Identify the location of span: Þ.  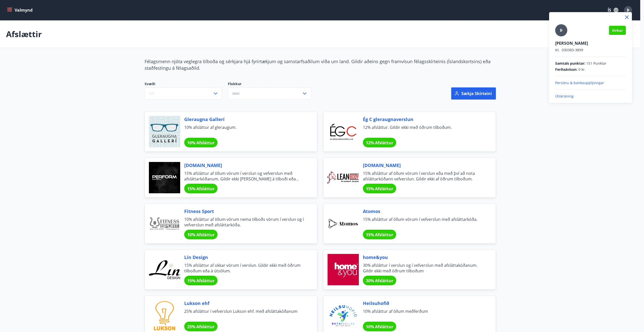
(561, 30).